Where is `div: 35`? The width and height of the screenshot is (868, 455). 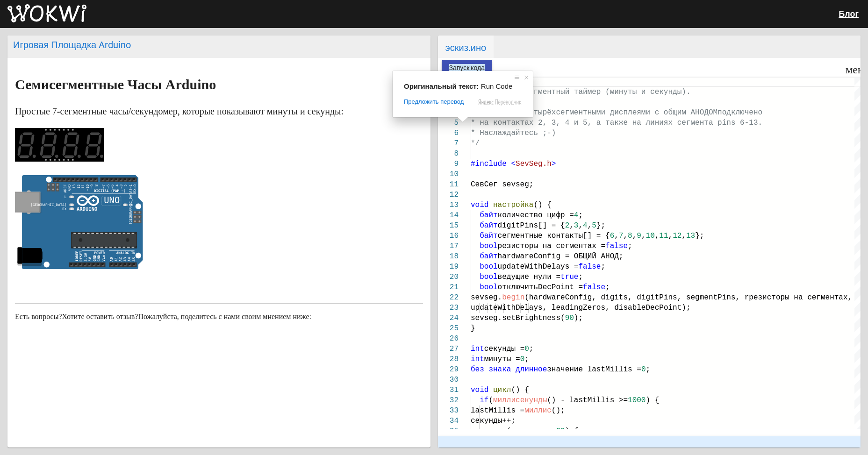
div: 35 is located at coordinates (448, 431).